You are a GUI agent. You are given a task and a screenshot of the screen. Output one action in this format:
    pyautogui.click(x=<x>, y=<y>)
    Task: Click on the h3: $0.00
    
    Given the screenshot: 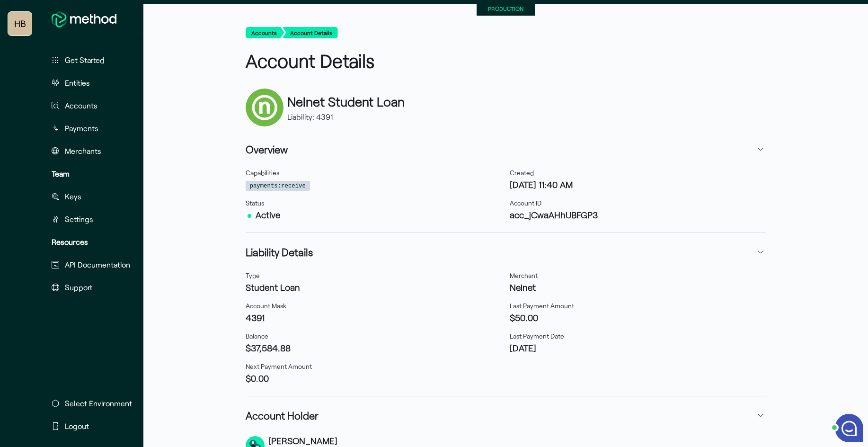 What is the action you would take?
    pyautogui.click(x=374, y=378)
    